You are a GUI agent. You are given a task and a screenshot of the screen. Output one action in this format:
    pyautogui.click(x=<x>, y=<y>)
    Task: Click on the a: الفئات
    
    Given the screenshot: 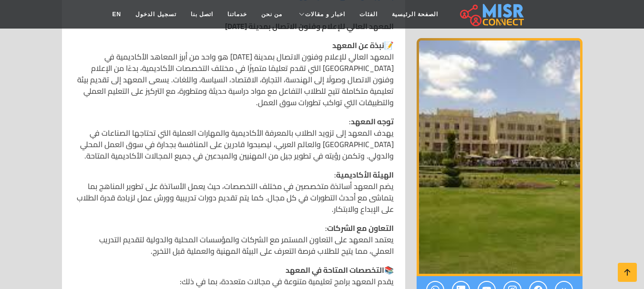 What is the action you would take?
    pyautogui.click(x=369, y=14)
    